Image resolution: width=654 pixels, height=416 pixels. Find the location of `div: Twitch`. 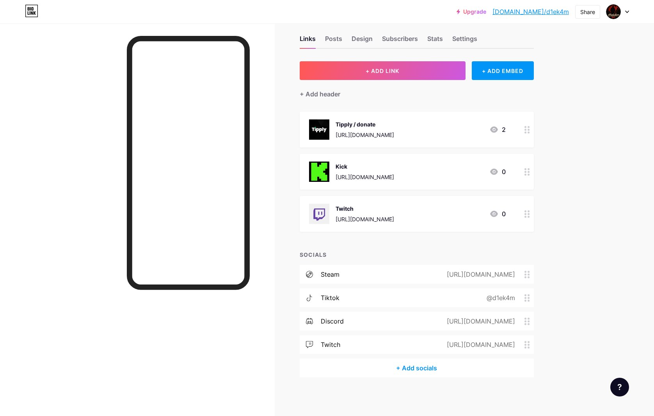

div: Twitch is located at coordinates (365, 208).